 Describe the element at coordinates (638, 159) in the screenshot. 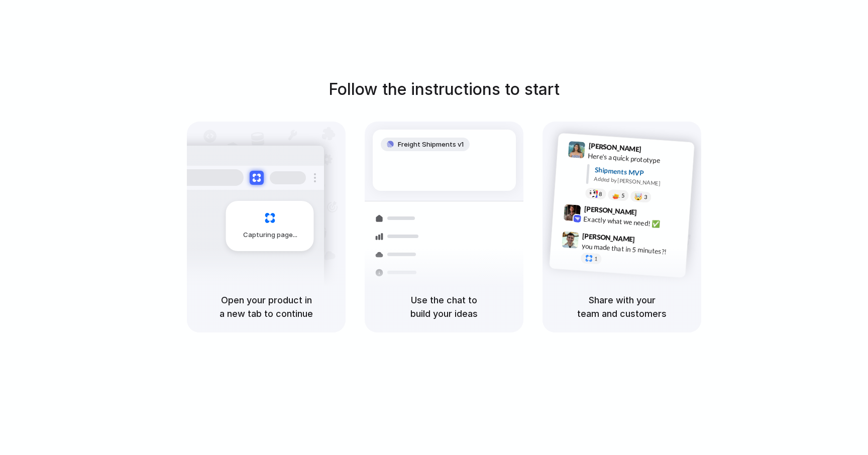

I see `div: Here's a quick prototype` at that location.